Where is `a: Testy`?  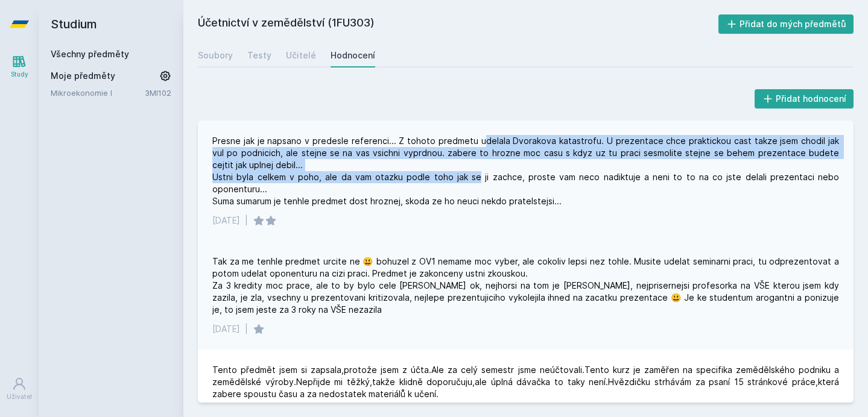 a: Testy is located at coordinates (260, 55).